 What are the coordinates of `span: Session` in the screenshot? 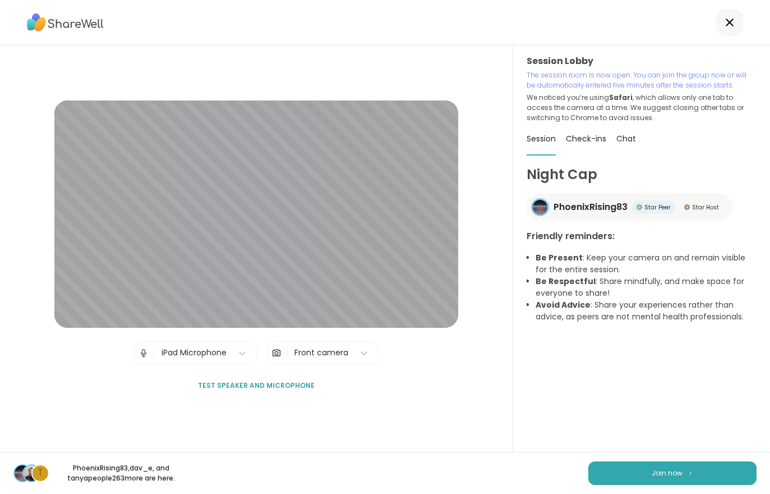 It's located at (541, 139).